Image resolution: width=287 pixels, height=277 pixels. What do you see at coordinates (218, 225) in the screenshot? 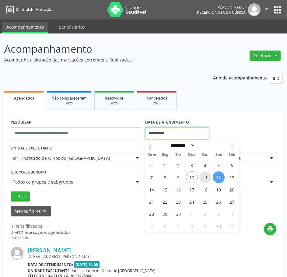
I see `span: Outubro 10, 2025` at bounding box center [218, 225].